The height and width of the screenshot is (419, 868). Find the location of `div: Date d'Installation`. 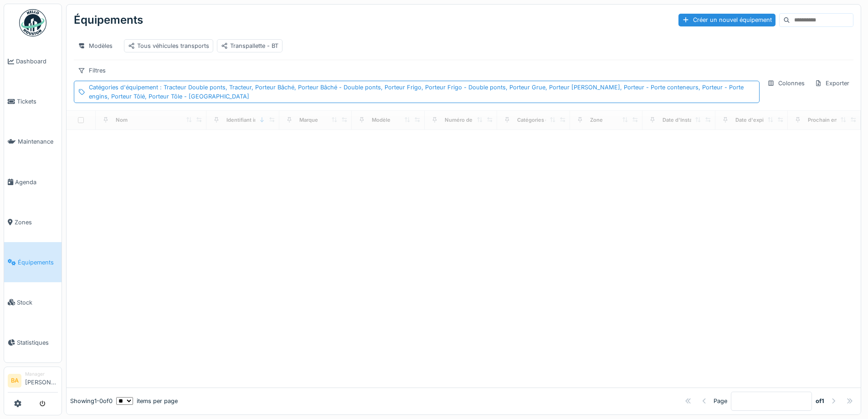

div: Date d'Installation is located at coordinates (685, 120).